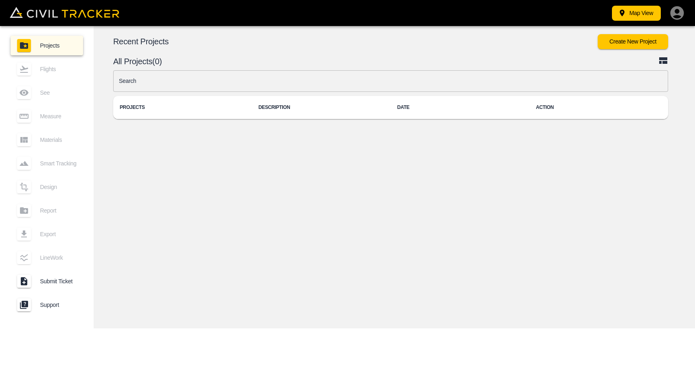 The image size is (695, 365). Describe the element at coordinates (385, 61) in the screenshot. I see `p: All Projects(0)` at that location.